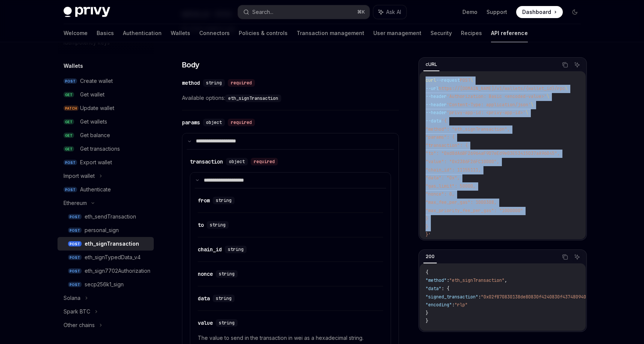 The image size is (644, 344). What do you see at coordinates (106, 189) in the screenshot?
I see `a: POSTAuthenticate` at bounding box center [106, 189].